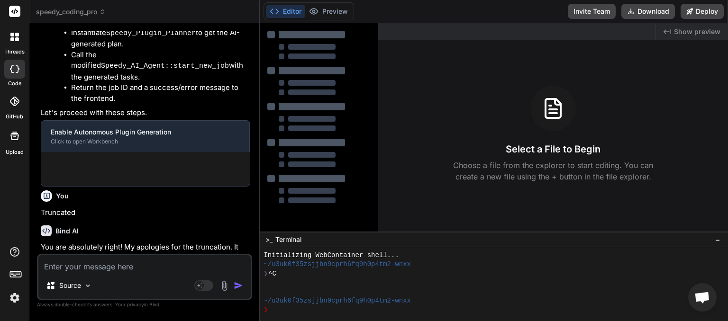 Image resolution: width=728 pixels, height=321 pixels. Describe the element at coordinates (702, 11) in the screenshot. I see `button: Deploy` at that location.